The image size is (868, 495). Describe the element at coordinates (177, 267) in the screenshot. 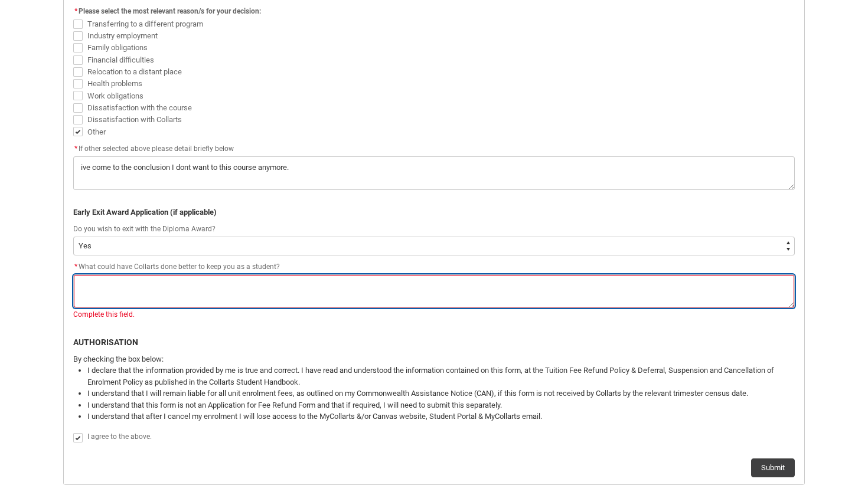

I see `span: What could have Collarts done better to keep you as a student?` at that location.